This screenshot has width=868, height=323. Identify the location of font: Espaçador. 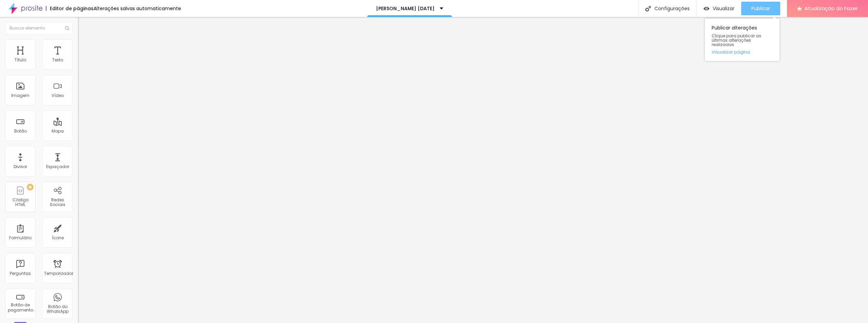
(58, 166).